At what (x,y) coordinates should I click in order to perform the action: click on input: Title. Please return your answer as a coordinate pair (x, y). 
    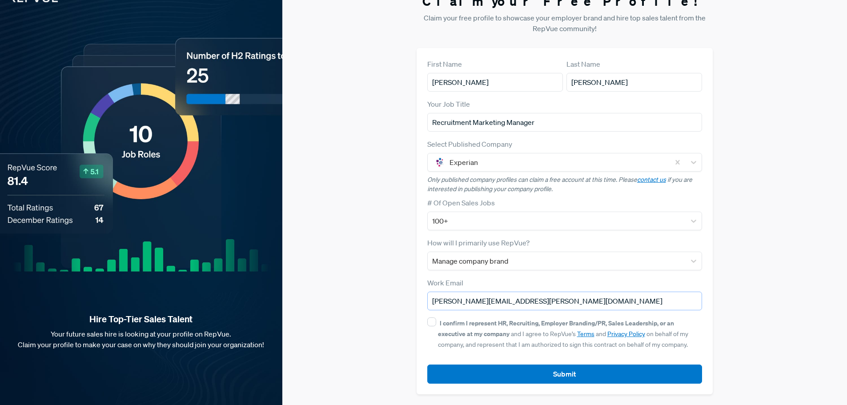
    Looking at the image, I should click on (565, 122).